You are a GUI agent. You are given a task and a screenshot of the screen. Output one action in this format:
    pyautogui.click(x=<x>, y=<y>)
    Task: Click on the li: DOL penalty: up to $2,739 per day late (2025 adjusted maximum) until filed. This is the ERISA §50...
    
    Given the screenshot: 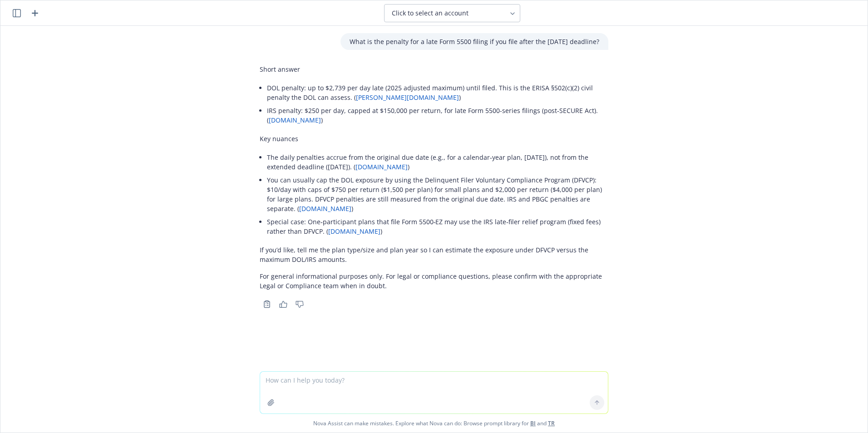 What is the action you would take?
    pyautogui.click(x=438, y=93)
    